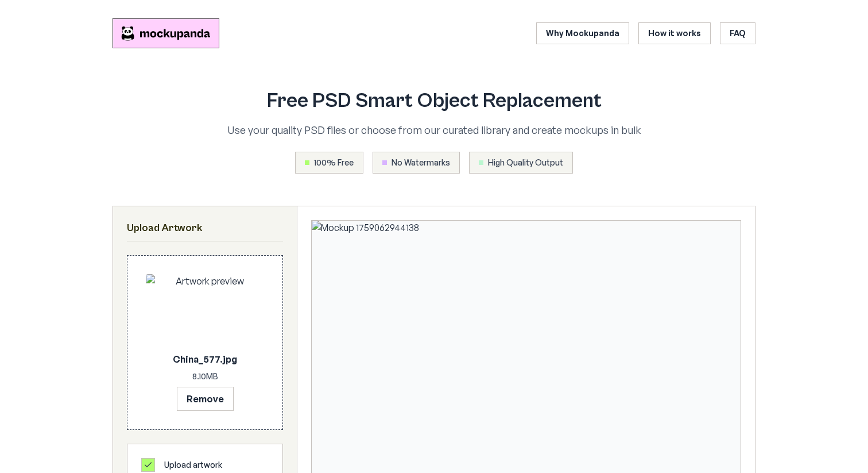  What do you see at coordinates (205, 359) in the screenshot?
I see `p: China_577.jpg` at bounding box center [205, 359].